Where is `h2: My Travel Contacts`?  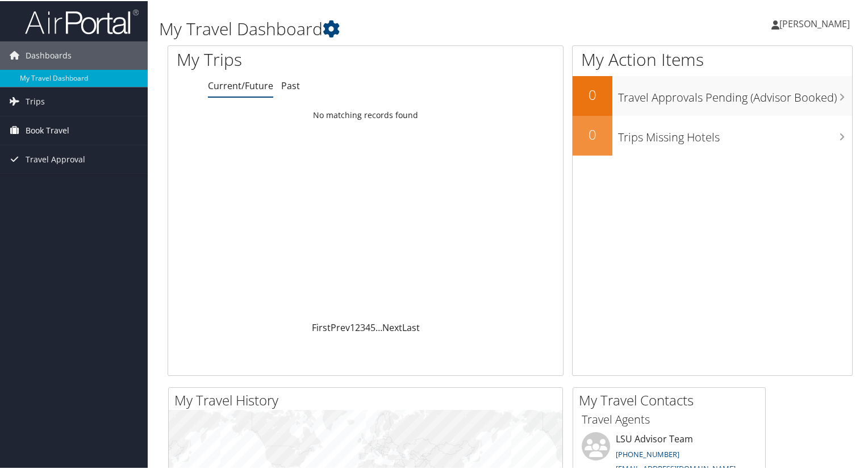
h2: My Travel Contacts is located at coordinates (672, 399).